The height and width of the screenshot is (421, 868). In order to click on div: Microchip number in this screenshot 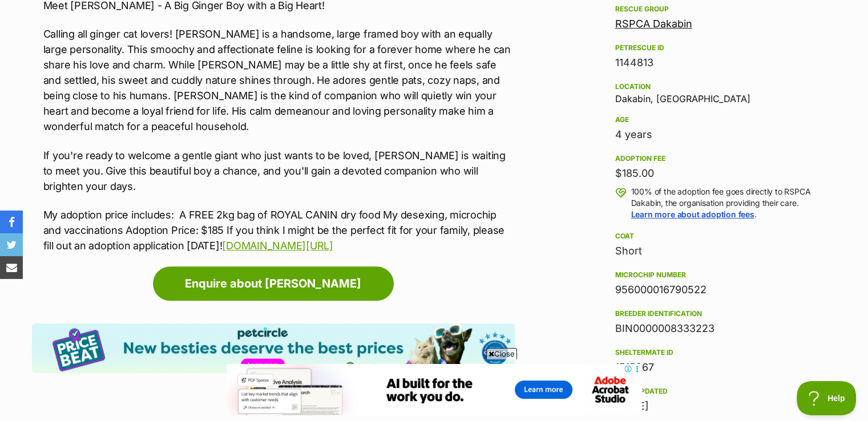, I will do `click(717, 275)`.